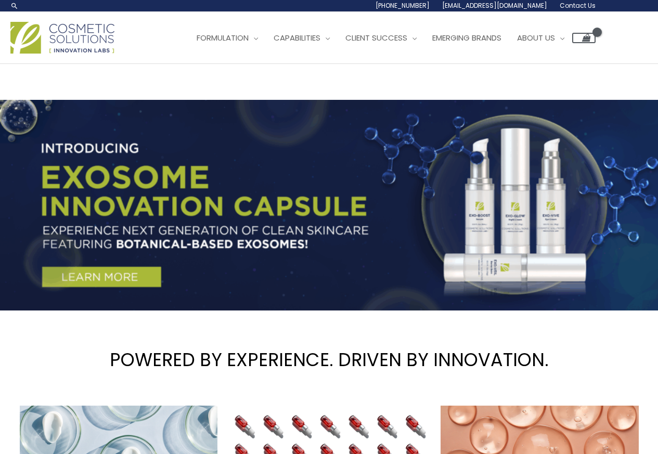  Describe the element at coordinates (297, 37) in the screenshot. I see `span: Capabilities` at that location.